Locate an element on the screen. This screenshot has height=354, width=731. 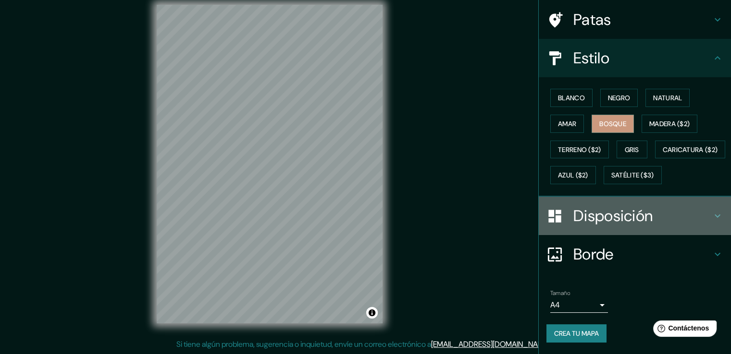
div: Borde is located at coordinates (634, 255).